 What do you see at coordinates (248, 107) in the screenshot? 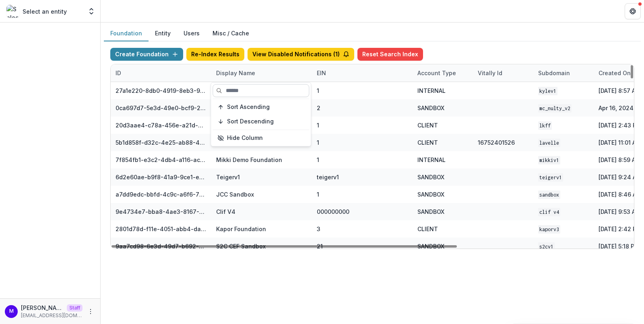
I see `span: Sort Ascending` at bounding box center [248, 107].